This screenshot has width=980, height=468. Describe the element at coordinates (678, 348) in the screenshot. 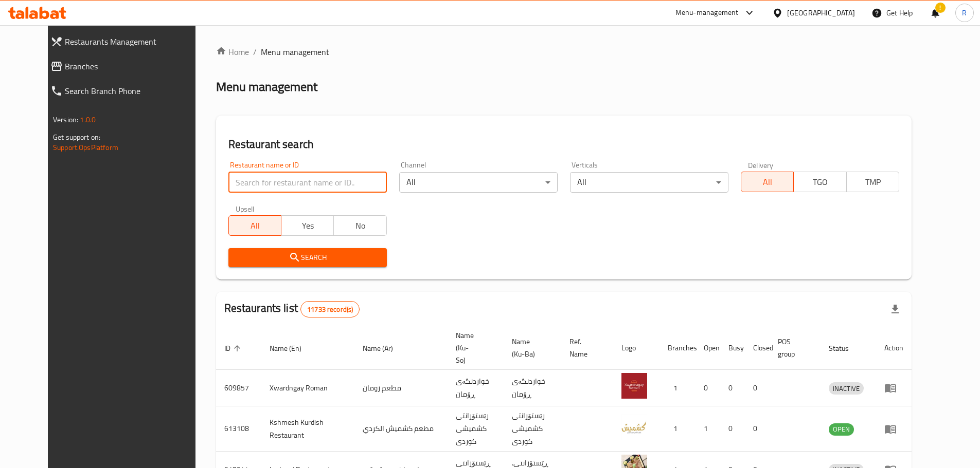

I see `th: Branches` at that location.